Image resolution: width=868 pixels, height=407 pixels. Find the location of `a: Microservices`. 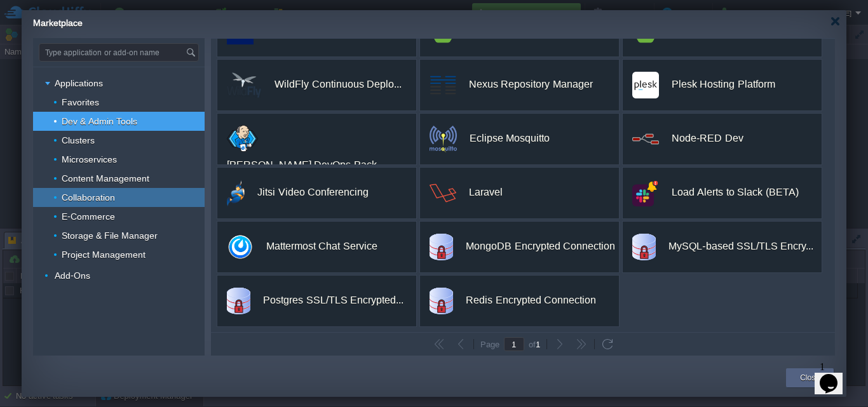

a: Microservices is located at coordinates (89, 160).